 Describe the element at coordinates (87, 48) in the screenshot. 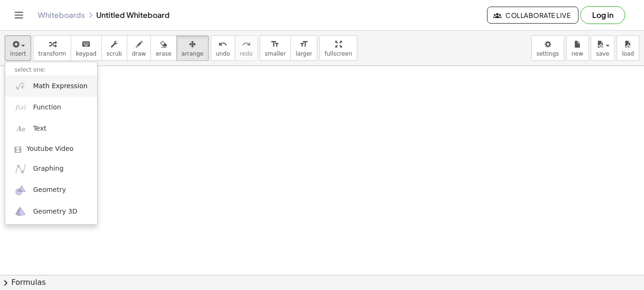

I see `button: keyboardkeypad` at that location.